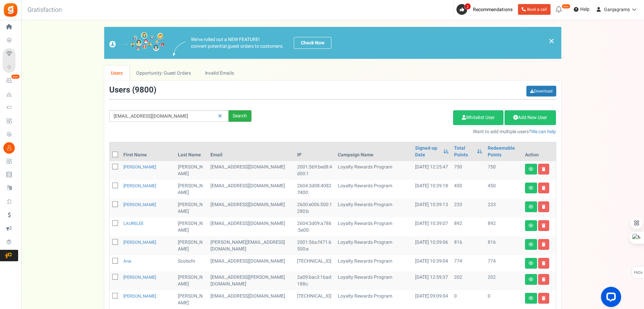 Image resolution: width=644 pixels, height=309 pixels. Describe the element at coordinates (315, 190) in the screenshot. I see `td: 2604:3d08:4082:f400:` at that location.